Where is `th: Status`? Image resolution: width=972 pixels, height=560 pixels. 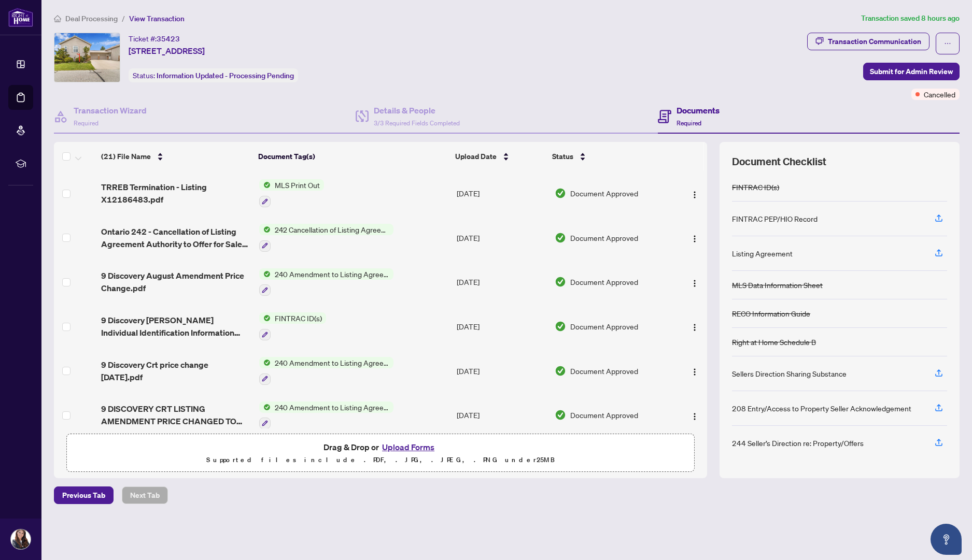 th: Status is located at coordinates (608, 157).